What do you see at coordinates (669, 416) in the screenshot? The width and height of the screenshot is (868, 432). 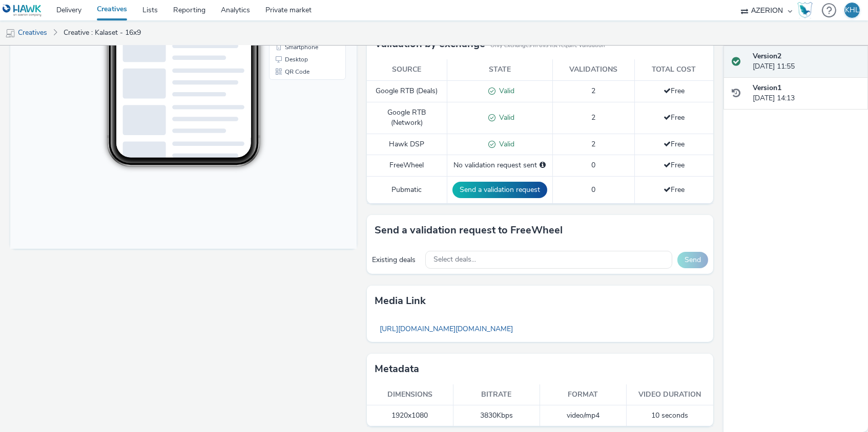 I see `td: 10 seconds` at bounding box center [669, 416].